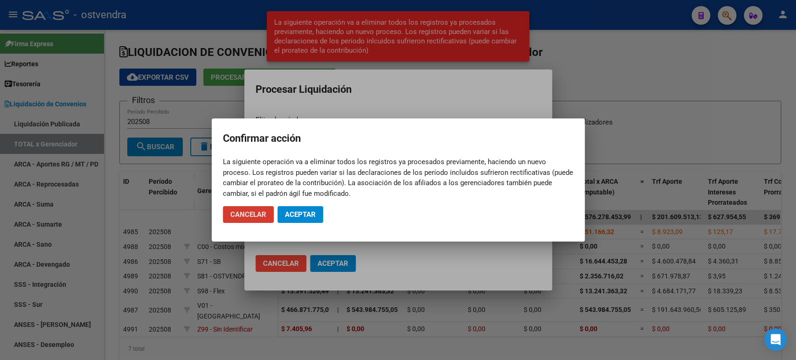 This screenshot has width=796, height=360. Describe the element at coordinates (300, 215) in the screenshot. I see `button: Aceptar` at that location.